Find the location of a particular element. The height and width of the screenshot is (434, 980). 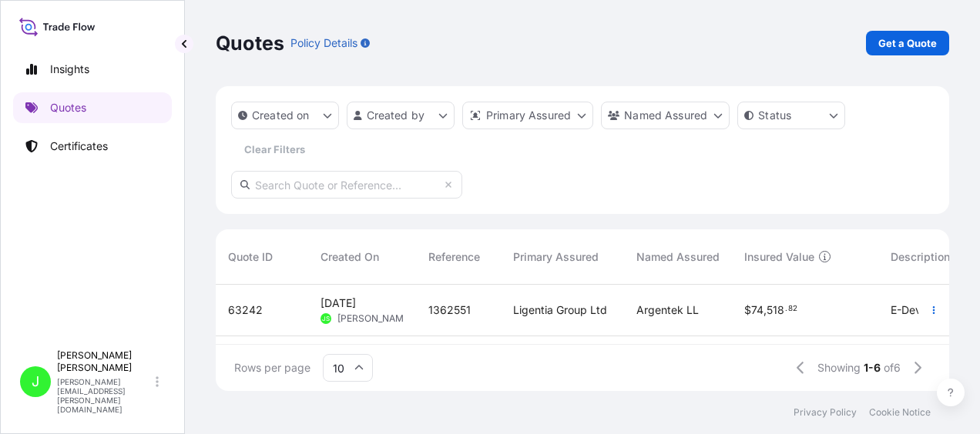

span: J is located at coordinates (35, 381).